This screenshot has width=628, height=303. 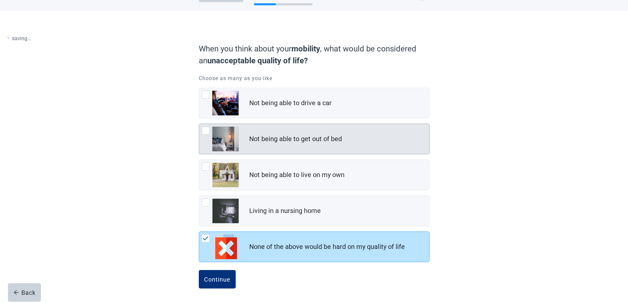 What do you see at coordinates (297, 175) in the screenshot?
I see `div: Not being able to live on my own` at bounding box center [297, 175].